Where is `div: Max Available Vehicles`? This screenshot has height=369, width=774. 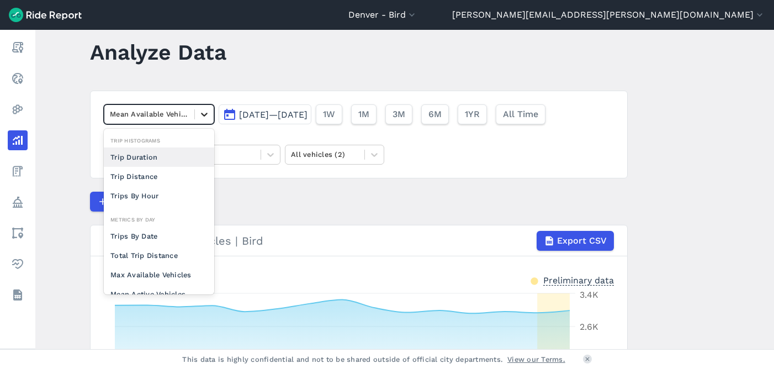 div: Max Available Vehicles is located at coordinates (159, 274).